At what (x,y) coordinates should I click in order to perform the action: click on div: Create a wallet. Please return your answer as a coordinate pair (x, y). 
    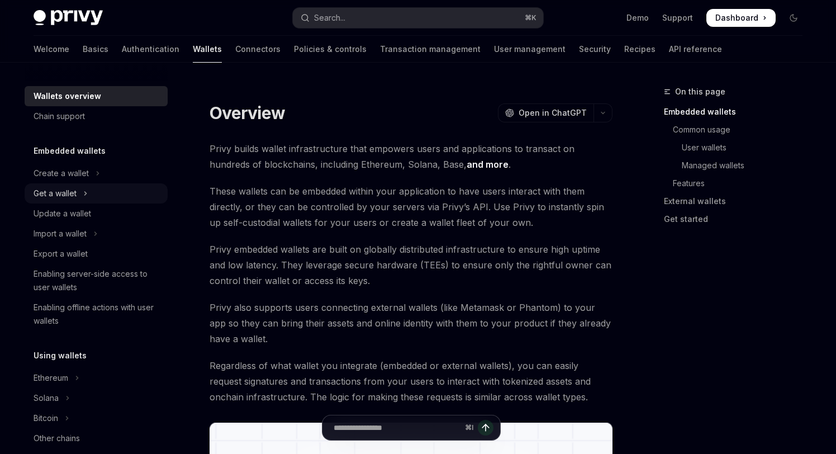
    Looking at the image, I should click on (61, 173).